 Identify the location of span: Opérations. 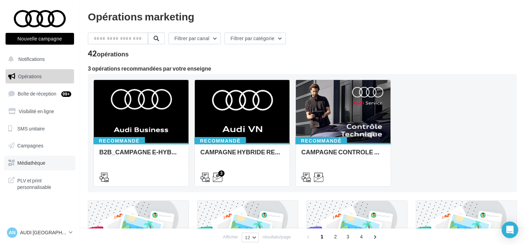
(30, 76).